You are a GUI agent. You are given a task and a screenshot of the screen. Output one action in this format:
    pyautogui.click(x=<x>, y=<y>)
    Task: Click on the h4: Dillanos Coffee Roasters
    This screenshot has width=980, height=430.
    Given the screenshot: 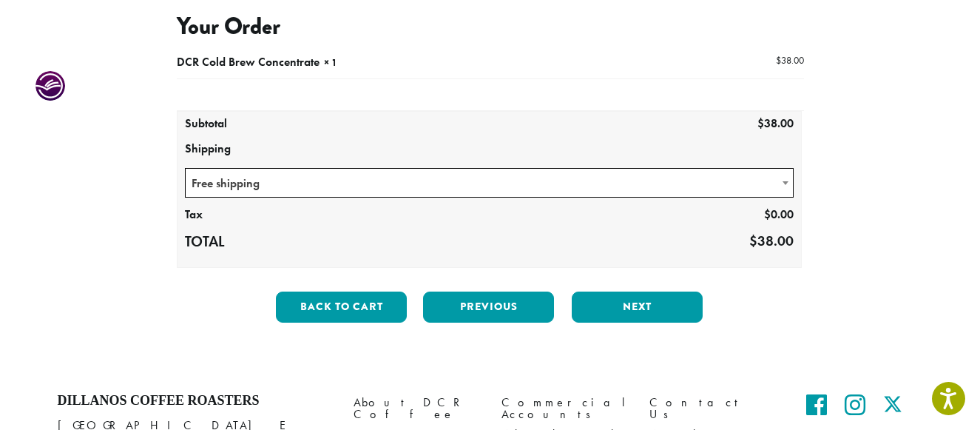 What is the action you would take?
    pyautogui.click(x=195, y=402)
    